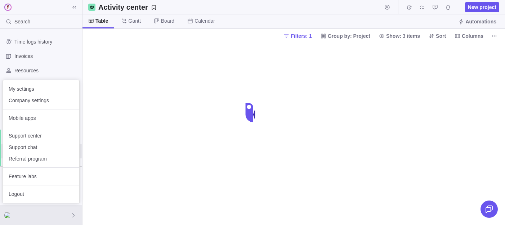 This screenshot has height=225, width=505. What do you see at coordinates (9, 215) in the screenshot?
I see `div: Helen Smith` at bounding box center [9, 215].